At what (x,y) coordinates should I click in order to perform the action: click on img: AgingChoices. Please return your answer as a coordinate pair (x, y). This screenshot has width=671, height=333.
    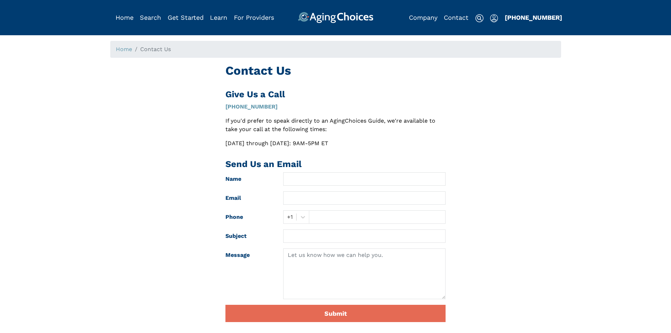
    Looking at the image, I should click on (335, 18).